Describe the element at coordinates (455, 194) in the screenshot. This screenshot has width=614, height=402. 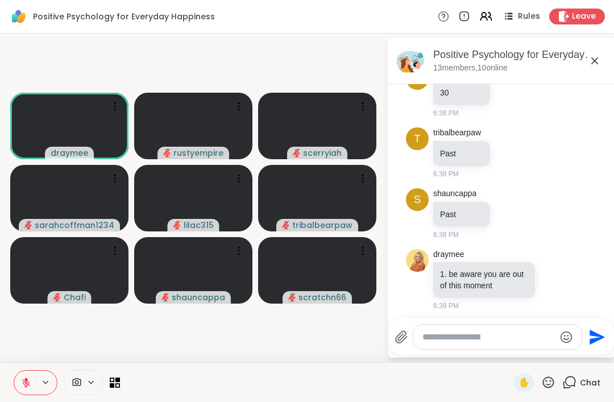
I see `a: shauncappa` at that location.